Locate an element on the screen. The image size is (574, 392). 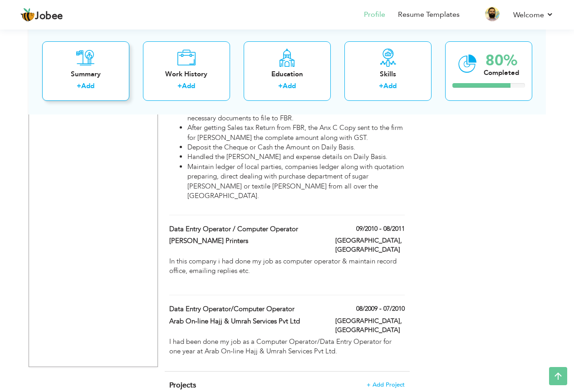
li: Maintain ledger of local parties, companies ledger along with quotation preparing, direct dealing... is located at coordinates (296, 181).